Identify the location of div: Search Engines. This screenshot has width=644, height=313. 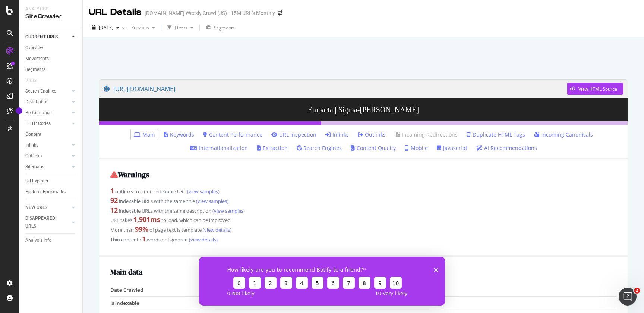
(40, 91).